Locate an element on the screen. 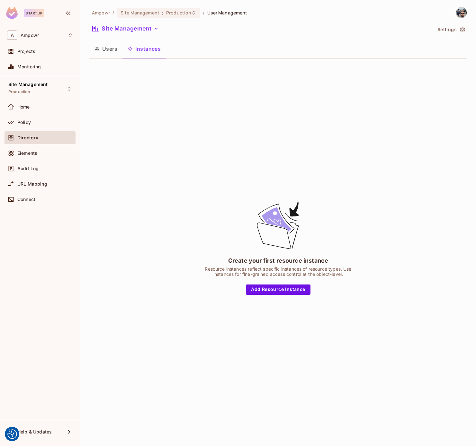 This screenshot has width=476, height=446. img: Revisit consent button is located at coordinates (12, 435).